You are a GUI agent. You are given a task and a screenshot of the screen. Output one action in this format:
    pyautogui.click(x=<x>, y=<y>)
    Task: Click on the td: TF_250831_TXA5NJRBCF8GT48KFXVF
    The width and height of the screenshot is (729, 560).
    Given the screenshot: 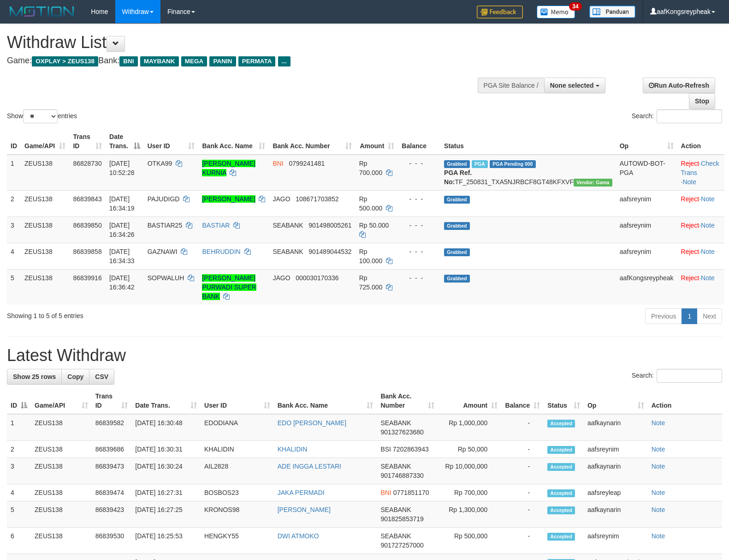 What is the action you would take?
    pyautogui.click(x=528, y=173)
    